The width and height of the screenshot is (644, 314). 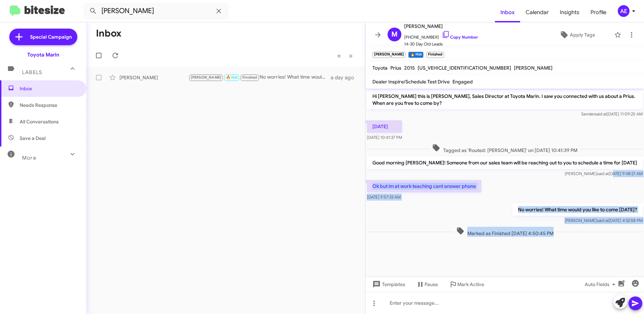 I want to click on button: AE, so click(x=624, y=11).